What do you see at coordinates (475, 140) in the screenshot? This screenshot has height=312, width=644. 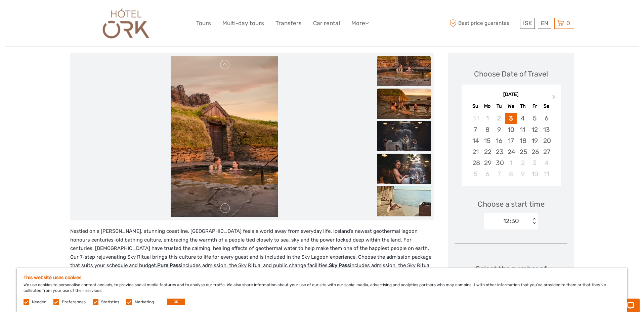 I see `div: Choose Sunday, September 14th, 2025` at bounding box center [475, 140].